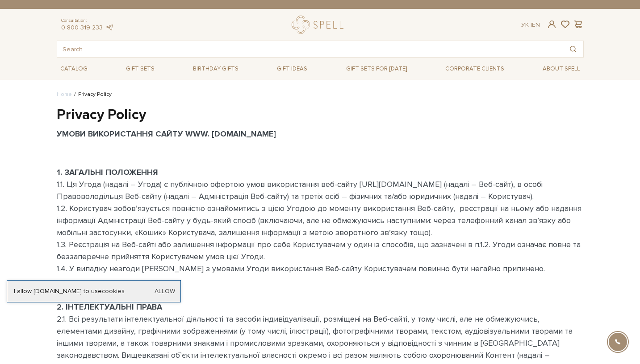  What do you see at coordinates (87, 21) in the screenshot?
I see `span: Consultation:` at bounding box center [87, 21].